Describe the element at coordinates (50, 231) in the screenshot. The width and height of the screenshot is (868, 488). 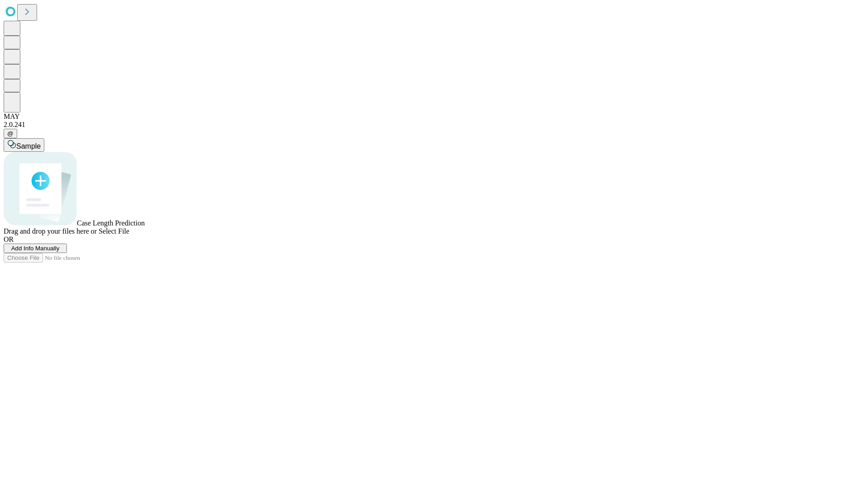
I see `span: Drag and drop your files here or` at that location.